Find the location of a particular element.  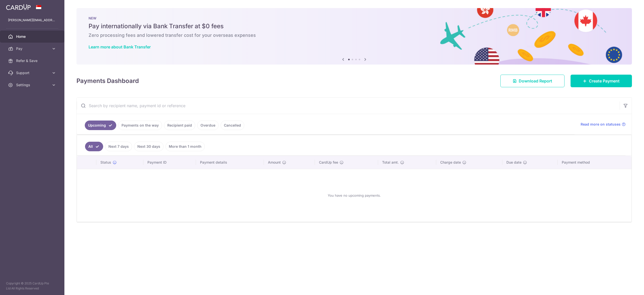

a: Learn more about Bank Transfer is located at coordinates (119, 47).